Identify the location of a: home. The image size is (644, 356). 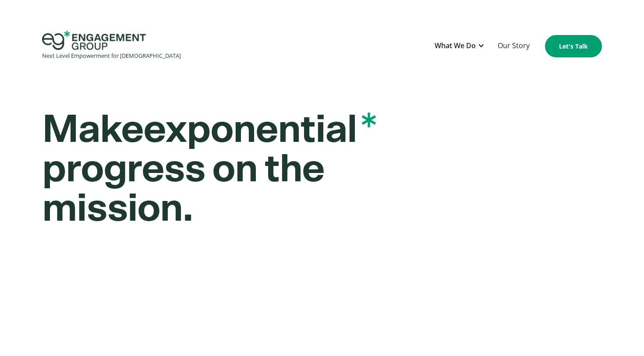
(111, 46).